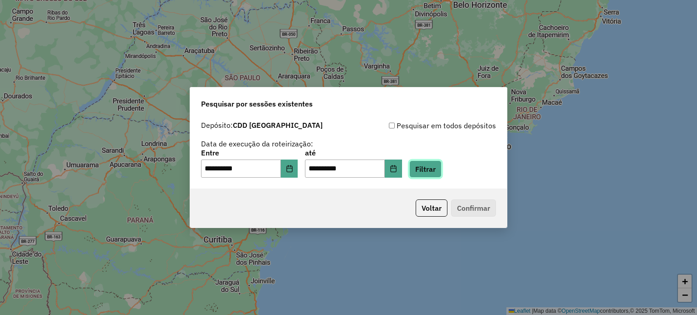 This screenshot has width=697, height=315. Describe the element at coordinates (425, 169) in the screenshot. I see `button: Filtrar` at that location.